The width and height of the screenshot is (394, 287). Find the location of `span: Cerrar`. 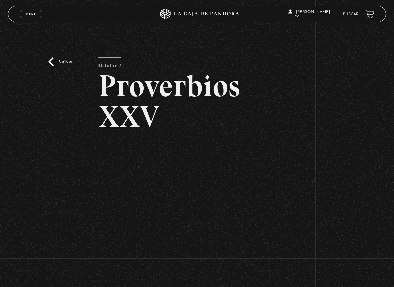

span: Cerrar is located at coordinates (31, 20).